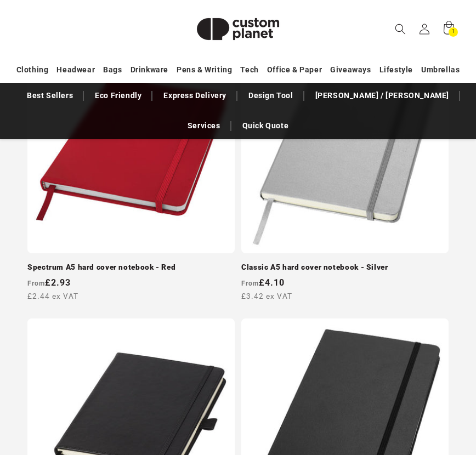 This screenshot has height=455, width=476. Describe the element at coordinates (249, 70) in the screenshot. I see `a: Tech` at that location.